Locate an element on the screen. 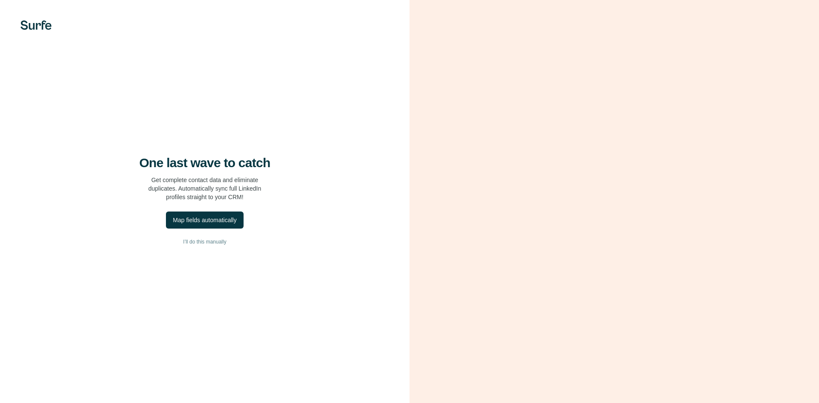 This screenshot has width=819, height=403. button: I’ll do this manually is located at coordinates (205, 242).